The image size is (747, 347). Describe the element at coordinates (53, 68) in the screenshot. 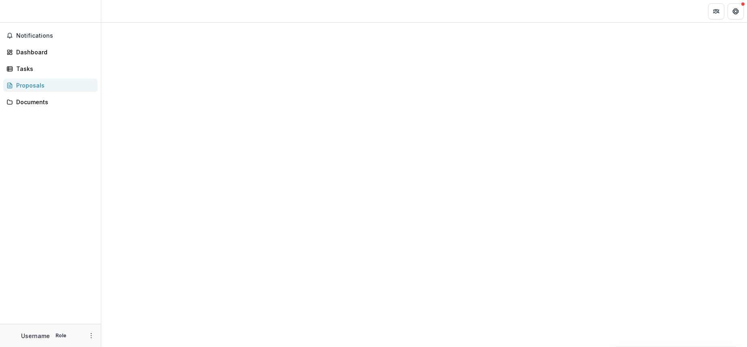

I see `div: Tasks` at that location.